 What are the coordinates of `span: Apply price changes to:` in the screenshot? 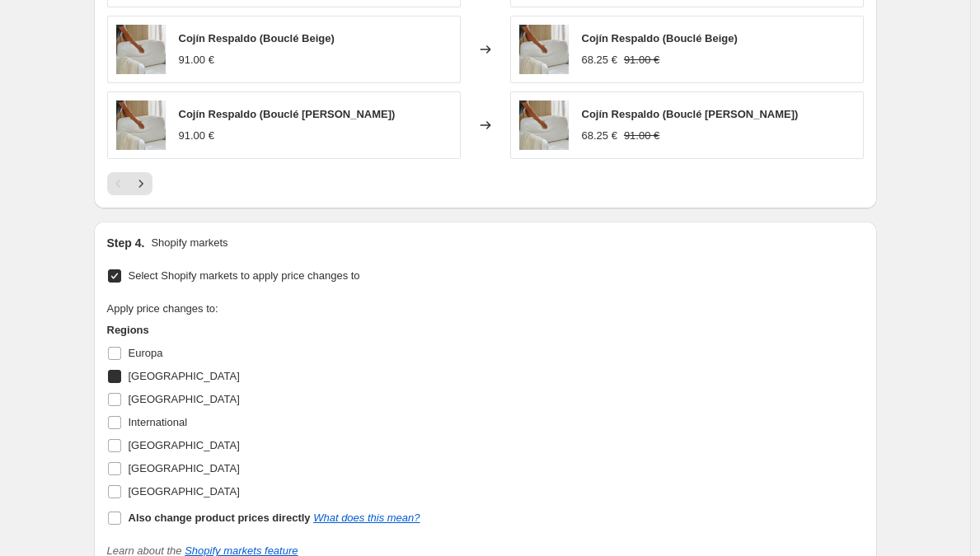 It's located at (162, 309).